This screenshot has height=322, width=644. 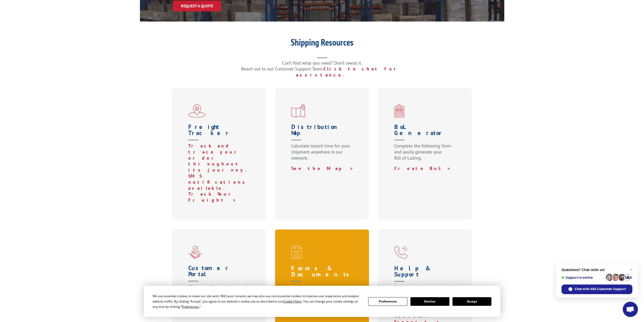 I want to click on span: Cookie Policy, so click(x=292, y=301).